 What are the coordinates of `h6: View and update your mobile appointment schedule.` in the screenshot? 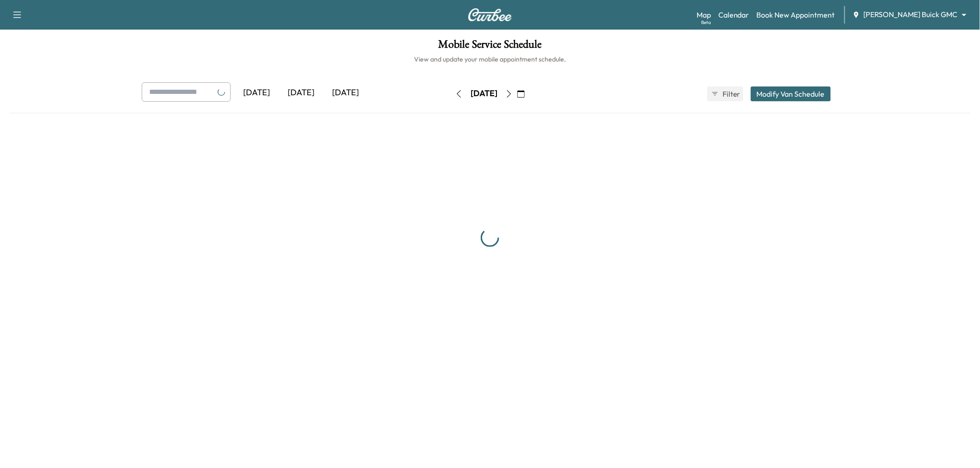 It's located at (490, 59).